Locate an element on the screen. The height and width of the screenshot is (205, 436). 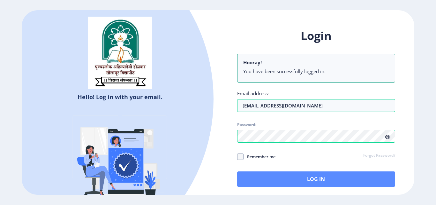
img: sulogo.png is located at coordinates (120, 53).